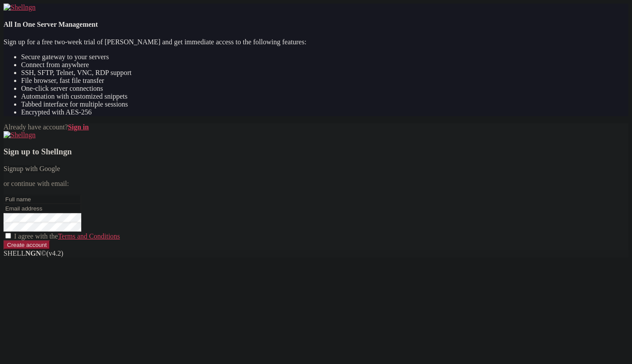 The height and width of the screenshot is (364, 632). What do you see at coordinates (67, 236) in the screenshot?
I see `span: I agree with the` at bounding box center [67, 236].